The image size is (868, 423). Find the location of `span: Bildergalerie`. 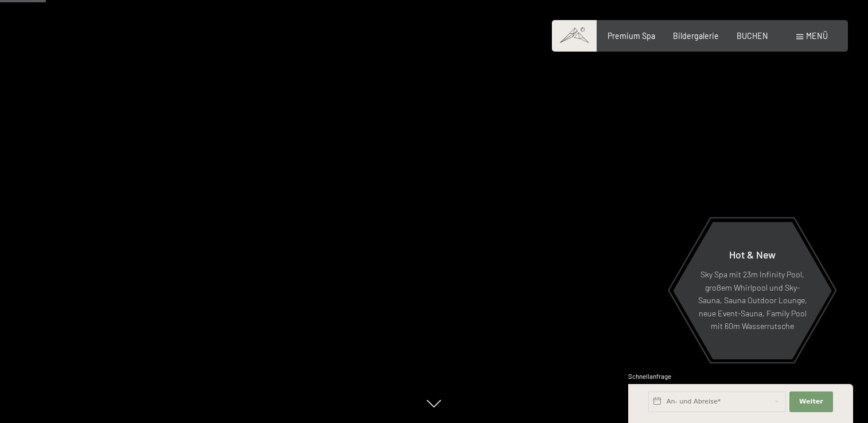

span: Bildergalerie is located at coordinates (695, 36).